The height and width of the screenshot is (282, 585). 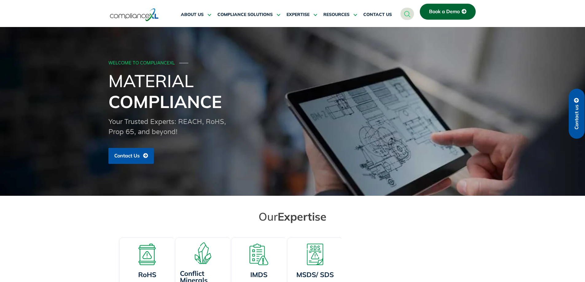 I want to click on img: A warning board with SDS displaying, so click(x=315, y=255).